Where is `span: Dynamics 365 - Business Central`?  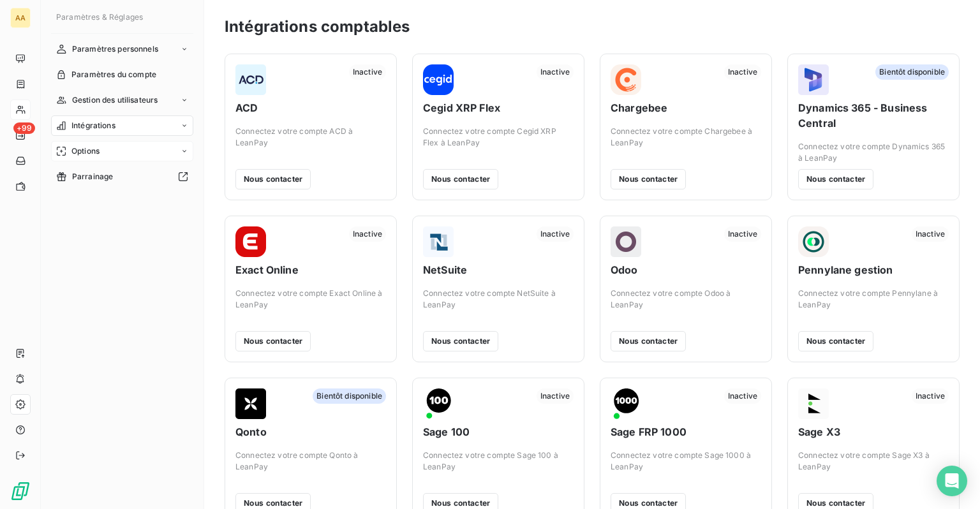 span: Dynamics 365 - Business Central is located at coordinates (874, 116).